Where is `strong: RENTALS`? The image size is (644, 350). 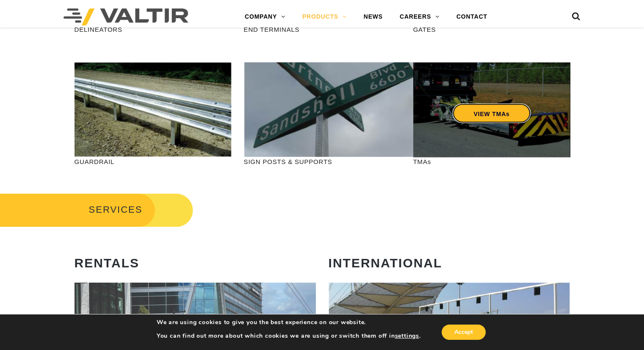
strong: RENTALS is located at coordinates (107, 262).